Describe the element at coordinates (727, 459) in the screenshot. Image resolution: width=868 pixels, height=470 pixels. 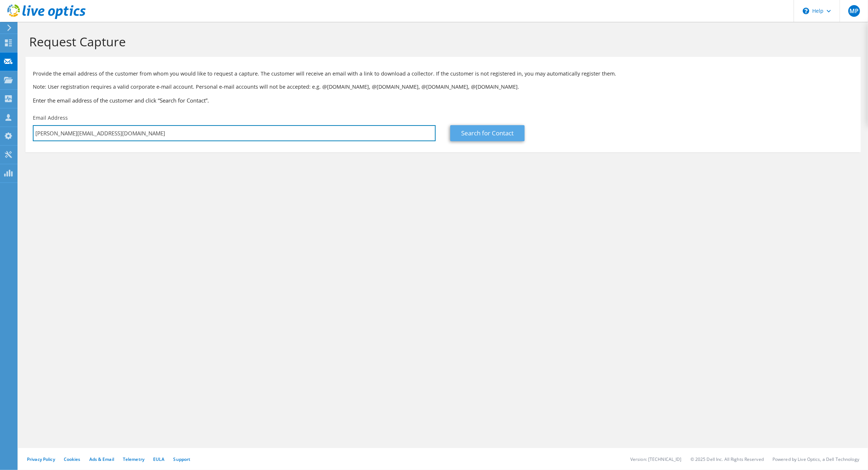
I see `li: © 2025 Dell Inc. All Rights Reserved` at that location.